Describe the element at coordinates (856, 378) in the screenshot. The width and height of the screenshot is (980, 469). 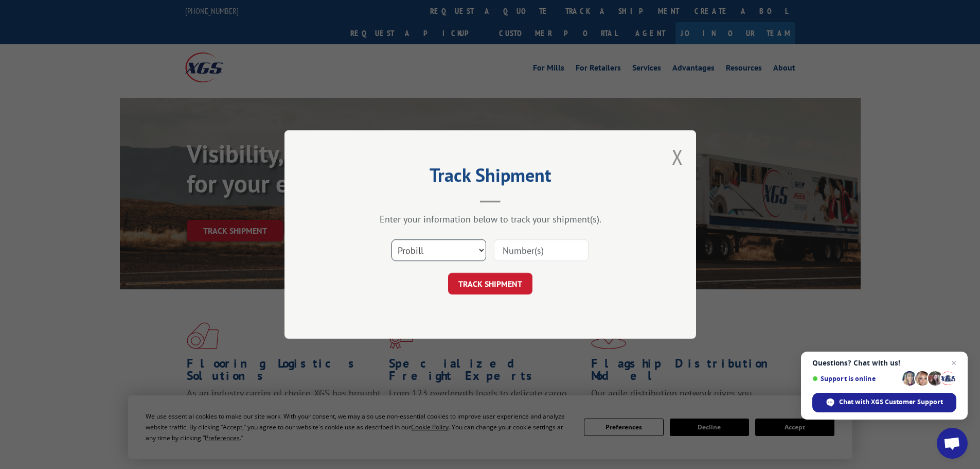
I see `span: Support is online` at that location.